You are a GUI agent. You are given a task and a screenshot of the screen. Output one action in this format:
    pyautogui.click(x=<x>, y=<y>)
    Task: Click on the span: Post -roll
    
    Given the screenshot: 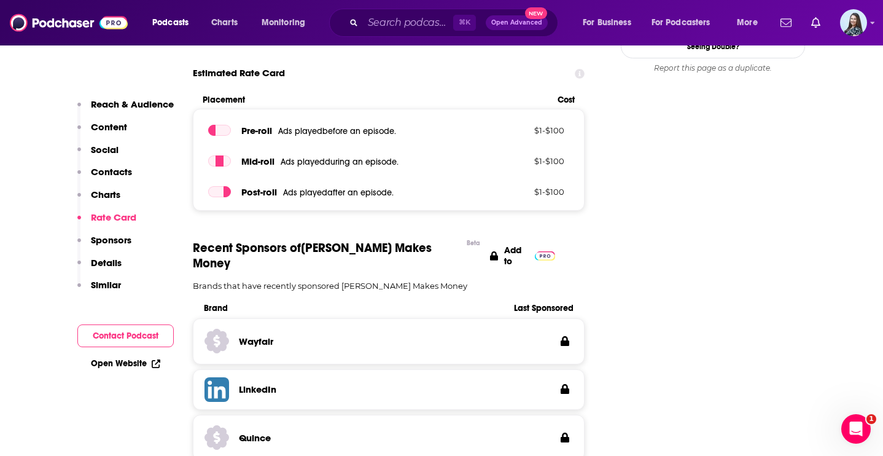 What is the action you would take?
    pyautogui.click(x=259, y=192)
    